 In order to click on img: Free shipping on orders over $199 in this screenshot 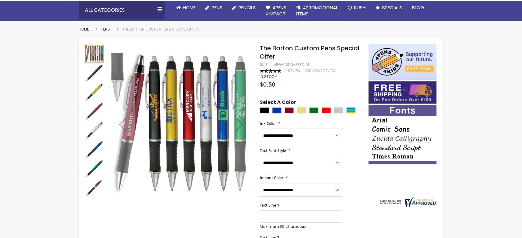, I will do `click(402, 93)`.